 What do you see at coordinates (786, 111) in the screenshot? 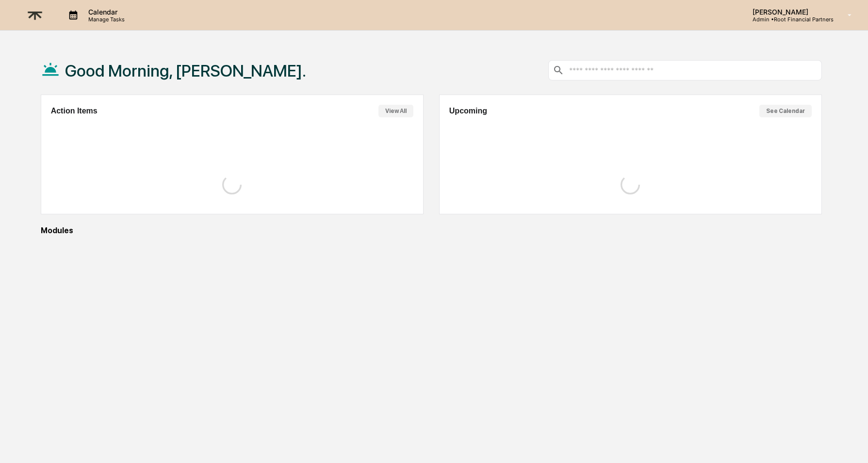
I see `a: See Calendar` at bounding box center [786, 111].